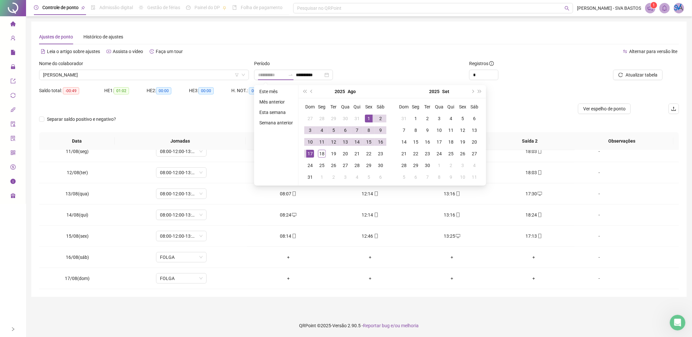 This screenshot has height=337, width=692. I want to click on td: 2025-09-10, so click(439, 130).